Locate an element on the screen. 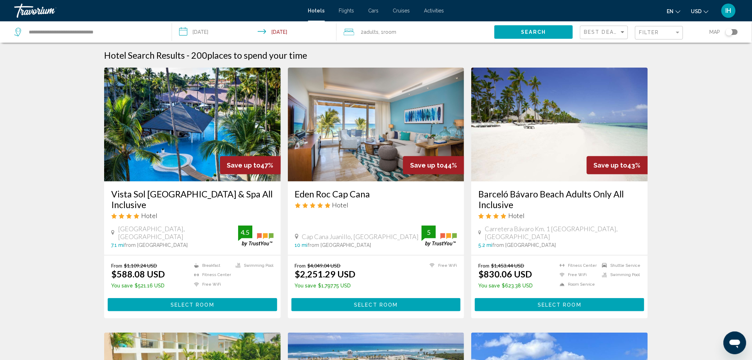 The image size is (752, 360). h3: Eden Roc Cap Cana is located at coordinates (376, 194).